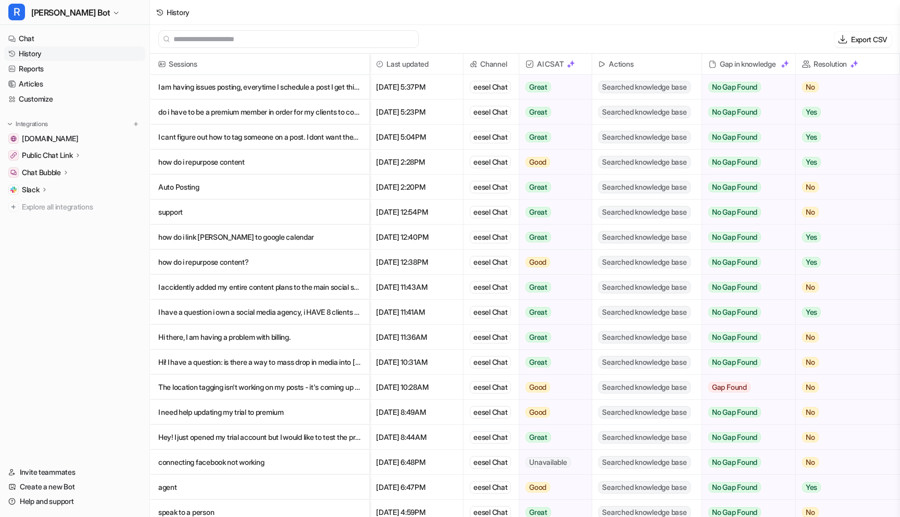 The image size is (900, 517). What do you see at coordinates (259, 137) in the screenshot?
I see `p: I cant figure out how to tag someone on a post. I dont want them to be a collabo` at bounding box center [259, 137].